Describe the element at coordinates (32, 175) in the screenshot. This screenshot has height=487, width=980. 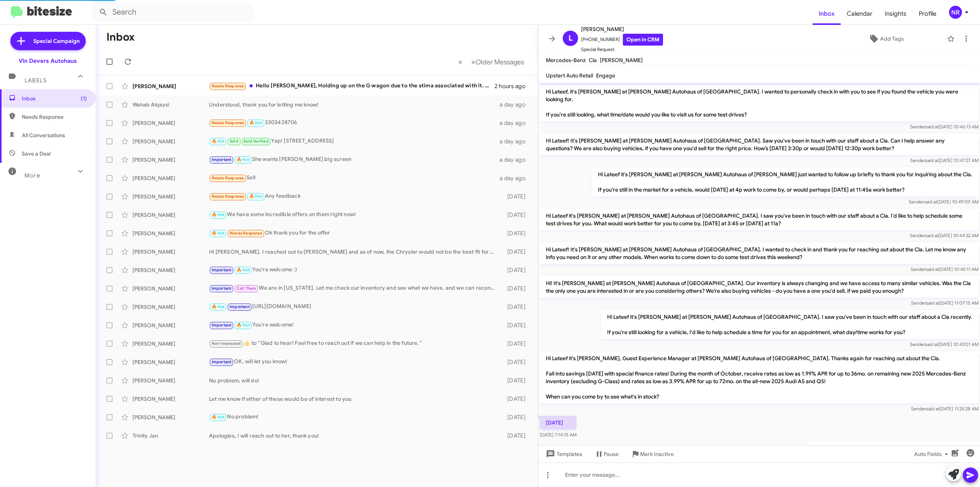
I see `span: More` at that location.